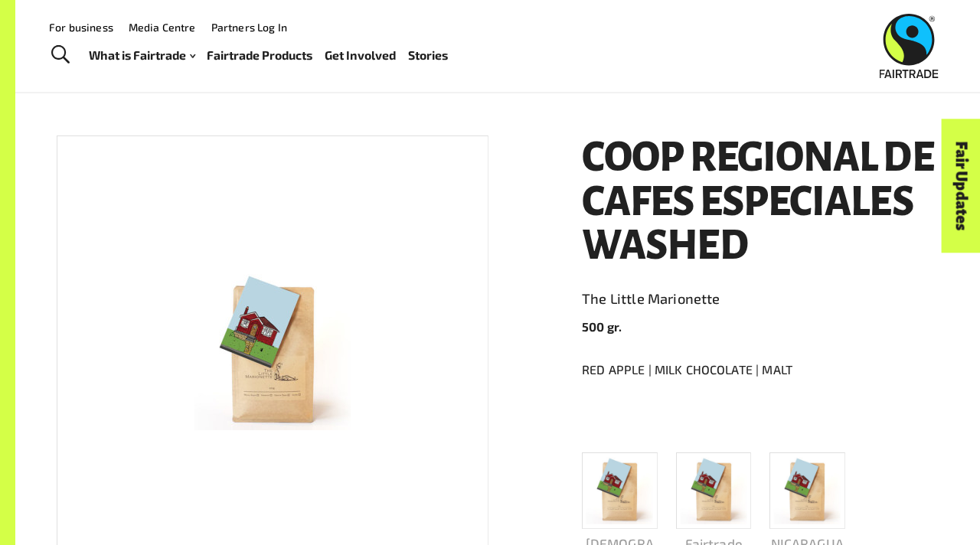 Image resolution: width=980 pixels, height=545 pixels. Describe the element at coordinates (760, 370) in the screenshot. I see `p: RED APPLE | MILK CHOCOLATE | MALT` at that location.